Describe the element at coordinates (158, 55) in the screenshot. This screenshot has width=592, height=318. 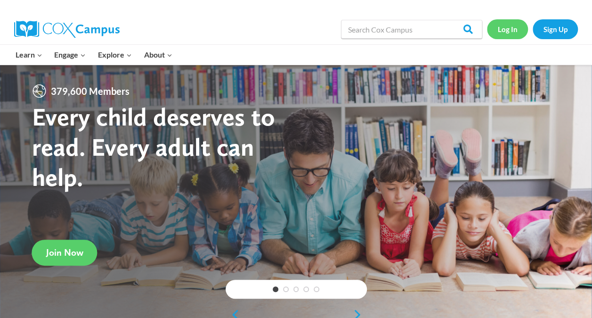
I see `button: Child menu of About` at that location.